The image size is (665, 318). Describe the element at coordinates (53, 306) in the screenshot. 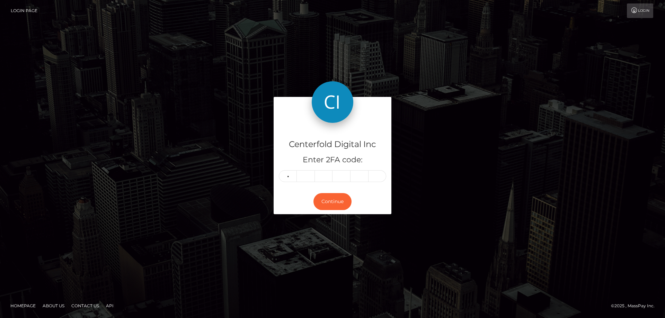

I see `a: About Us` at that location.